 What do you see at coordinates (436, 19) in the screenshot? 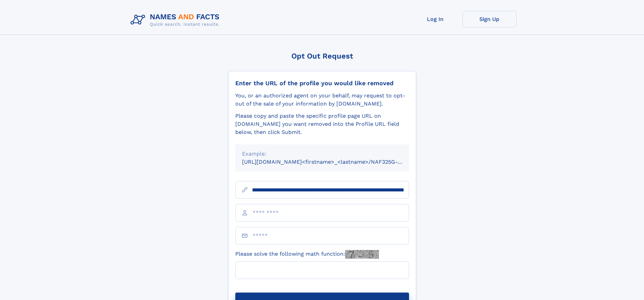
I see `a: Log In` at bounding box center [436, 19].